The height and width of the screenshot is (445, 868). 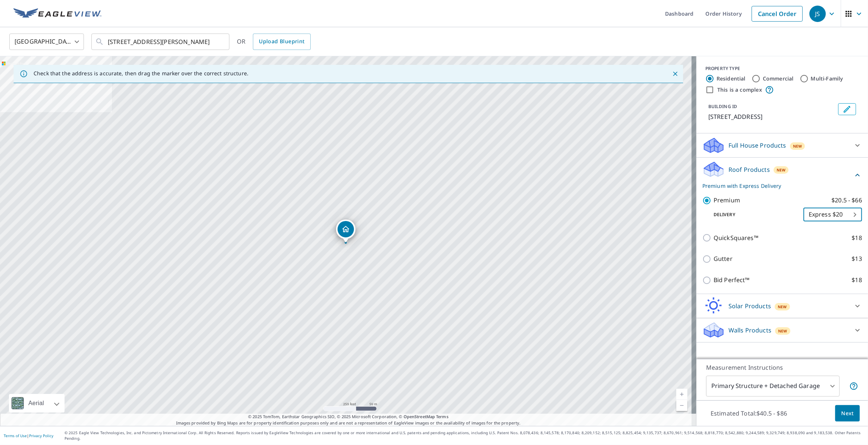 What do you see at coordinates (848, 414) in the screenshot?
I see `span: Next` at bounding box center [848, 414].